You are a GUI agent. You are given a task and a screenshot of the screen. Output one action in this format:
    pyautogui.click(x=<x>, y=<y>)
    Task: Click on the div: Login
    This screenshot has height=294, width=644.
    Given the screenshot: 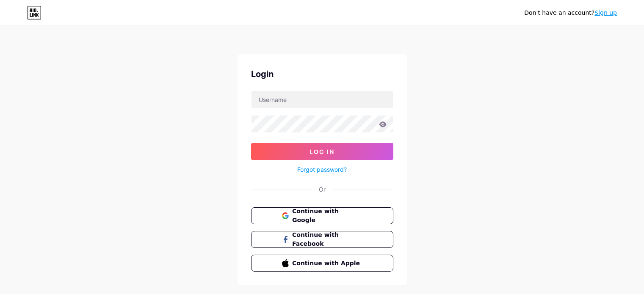 What is the action you would take?
    pyautogui.click(x=322, y=74)
    